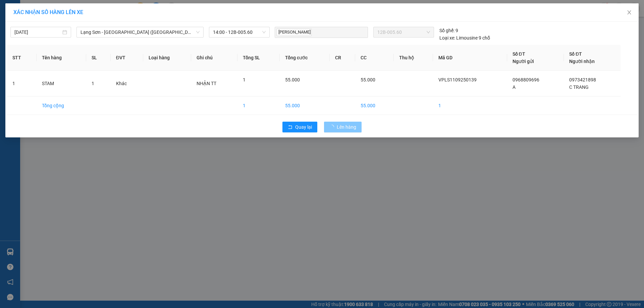 Image resolution: width=644 pixels, height=308 pixels. What do you see at coordinates (527, 80) in the screenshot?
I see `span: 0968809696` at bounding box center [527, 80].